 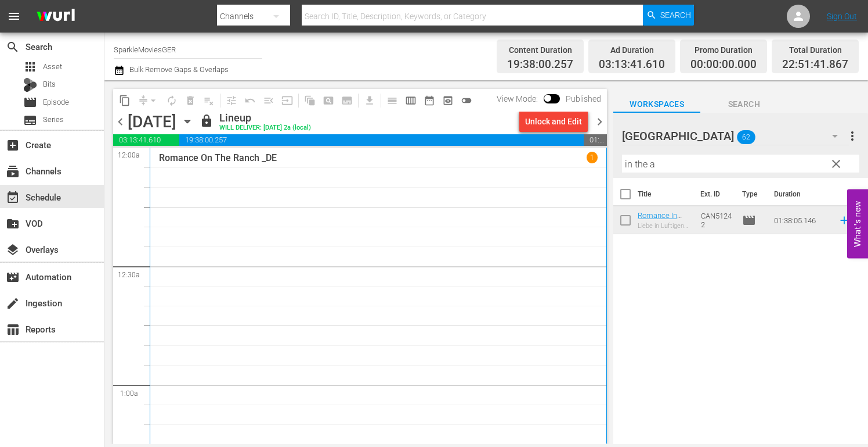 What do you see at coordinates (367, 100) in the screenshot?
I see `span: Download as CSV` at bounding box center [367, 100].